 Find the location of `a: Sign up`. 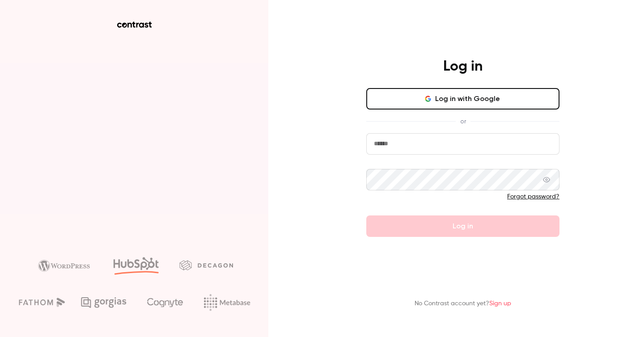

a: Sign up is located at coordinates (500, 304).